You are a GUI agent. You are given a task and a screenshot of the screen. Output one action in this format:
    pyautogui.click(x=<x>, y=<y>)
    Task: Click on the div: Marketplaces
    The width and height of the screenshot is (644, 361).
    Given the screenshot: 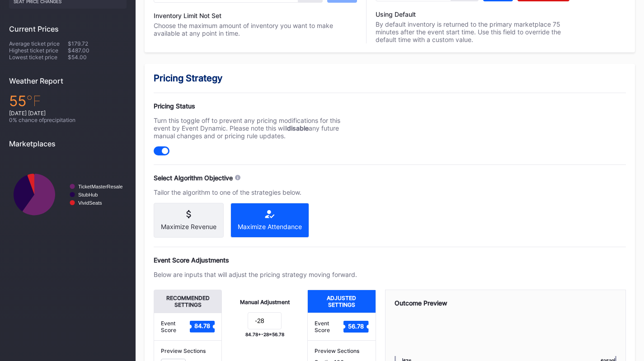 What is the action you would take?
    pyautogui.click(x=68, y=144)
    